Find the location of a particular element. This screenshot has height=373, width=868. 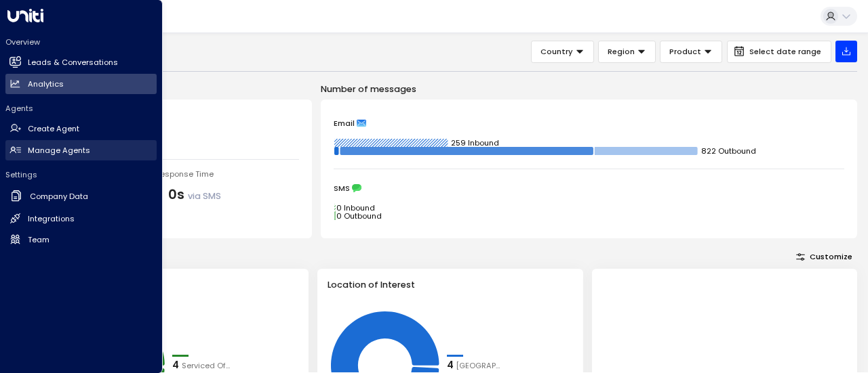

a: Company Data is located at coordinates (81, 197).